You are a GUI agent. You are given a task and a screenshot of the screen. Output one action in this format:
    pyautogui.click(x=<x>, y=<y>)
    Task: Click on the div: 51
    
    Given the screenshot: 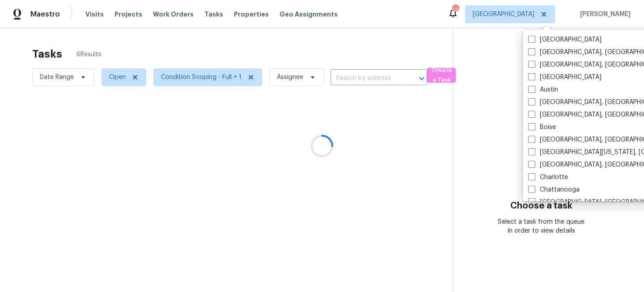 What is the action you would take?
    pyautogui.click(x=455, y=10)
    